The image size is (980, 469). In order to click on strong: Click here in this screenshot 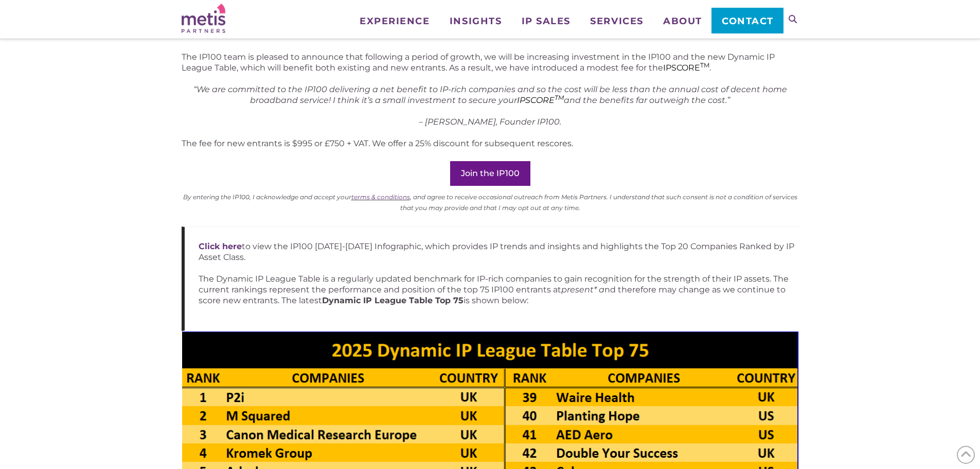, I will do `click(220, 246)`.